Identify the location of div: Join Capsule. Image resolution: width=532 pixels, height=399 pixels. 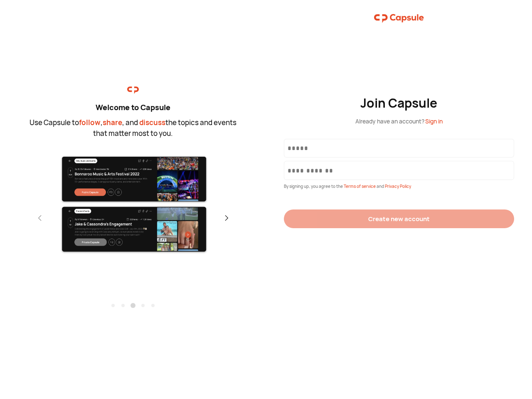
(399, 103).